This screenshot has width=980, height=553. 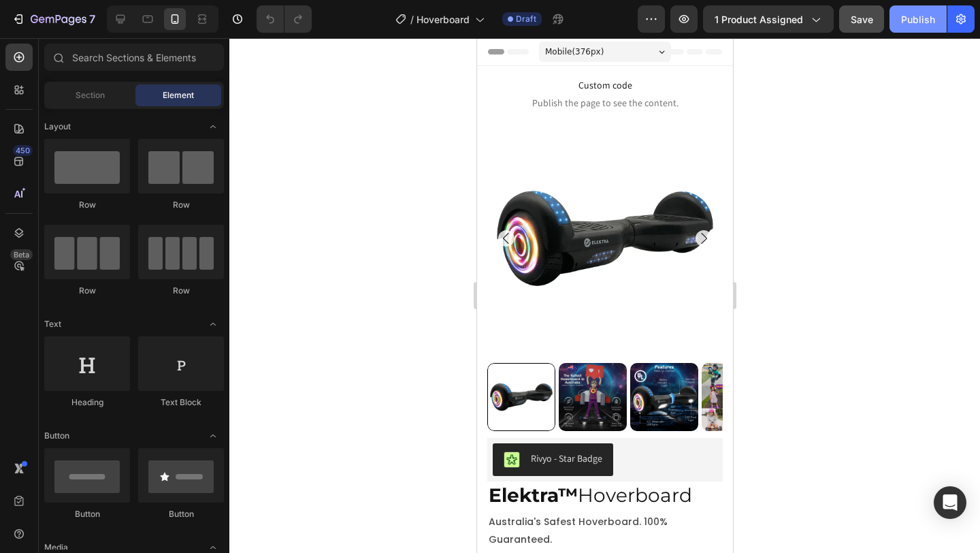 What do you see at coordinates (75, 421) in the screenshot?
I see `button: Rivyo - Star Badge` at bounding box center [75, 421].